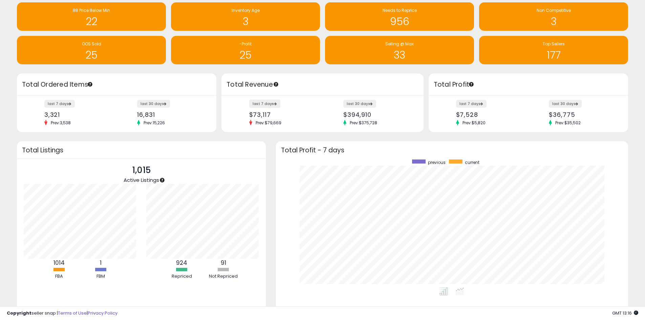 Image resolution: width=645 pixels, height=320 pixels. I want to click on a: Selling @ Max 33, so click(400, 50).